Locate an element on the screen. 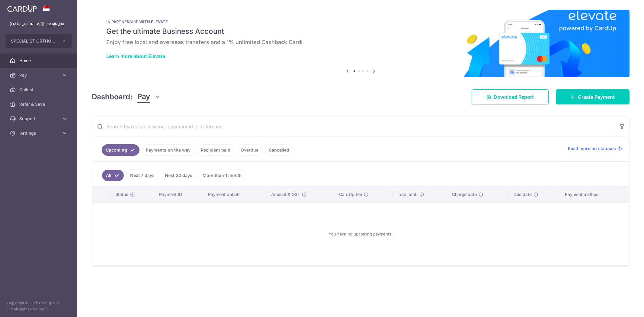 The height and width of the screenshot is (317, 644). h6: Enjoy free local and overseas transfers and a 1% unlimited Cashback Card! is located at coordinates (361, 42).